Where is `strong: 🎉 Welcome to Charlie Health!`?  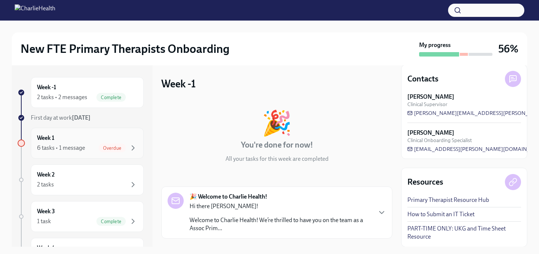
strong: 🎉 Welcome to Charlie Health! is located at coordinates (228, 196).